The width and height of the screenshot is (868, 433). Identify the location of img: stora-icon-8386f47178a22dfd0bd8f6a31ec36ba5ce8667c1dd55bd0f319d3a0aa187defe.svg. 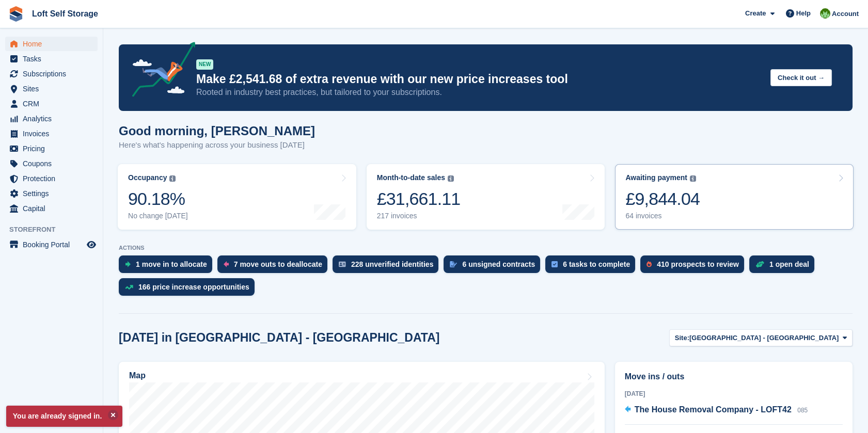
(16, 14).